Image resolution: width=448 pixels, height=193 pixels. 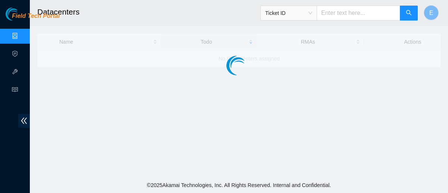 I want to click on a: Akamai TechnologiesField Tech Portal, so click(x=32, y=18).